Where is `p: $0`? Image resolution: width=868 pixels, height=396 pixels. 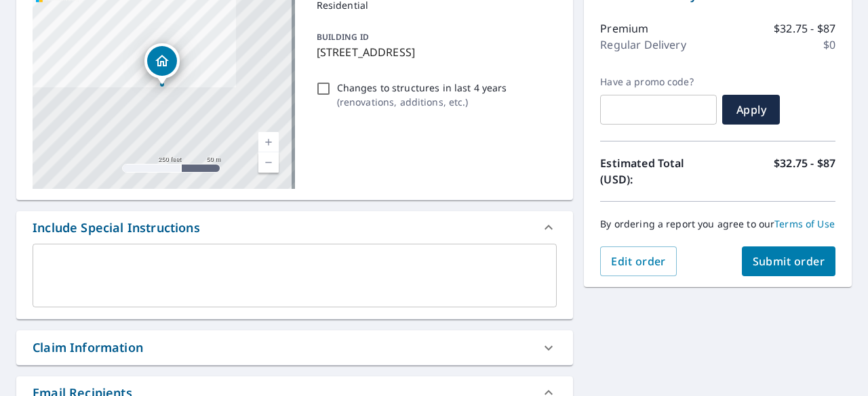 p: $0 is located at coordinates (829, 45).